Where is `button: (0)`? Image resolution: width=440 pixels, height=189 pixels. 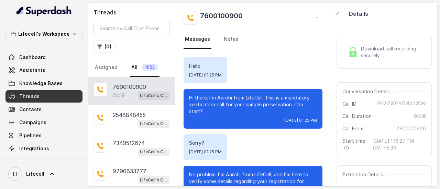
button: (0) is located at coordinates (105, 47).